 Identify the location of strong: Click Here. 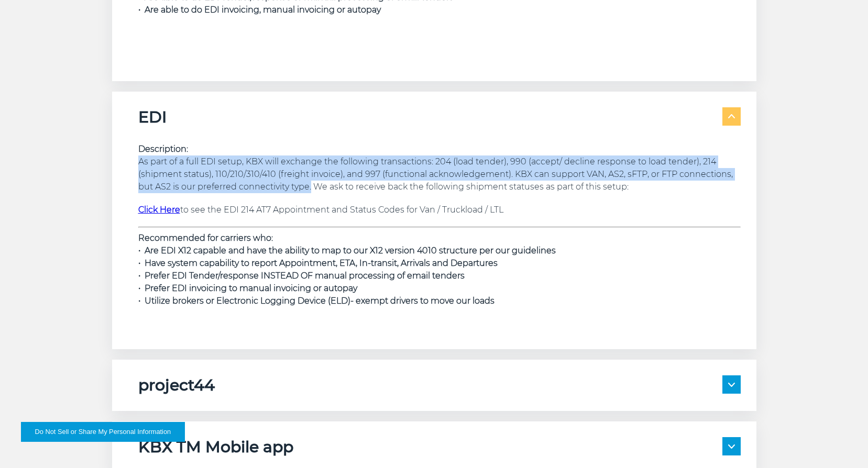
(159, 210).